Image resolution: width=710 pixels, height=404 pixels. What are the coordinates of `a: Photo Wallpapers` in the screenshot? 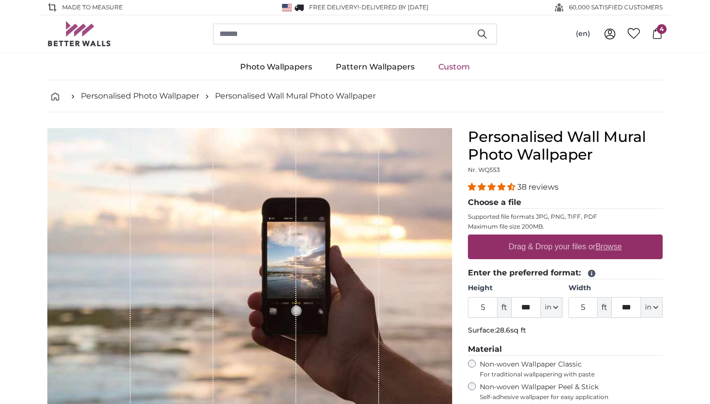 It's located at (276, 67).